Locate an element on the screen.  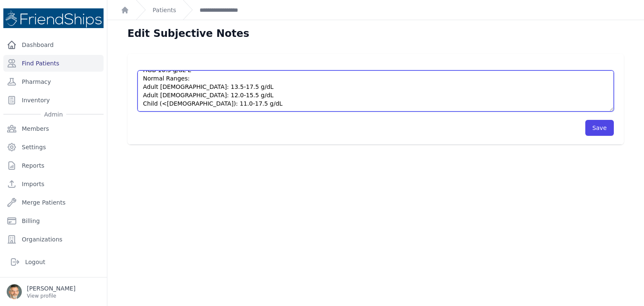
p: View profile is located at coordinates (51, 296).